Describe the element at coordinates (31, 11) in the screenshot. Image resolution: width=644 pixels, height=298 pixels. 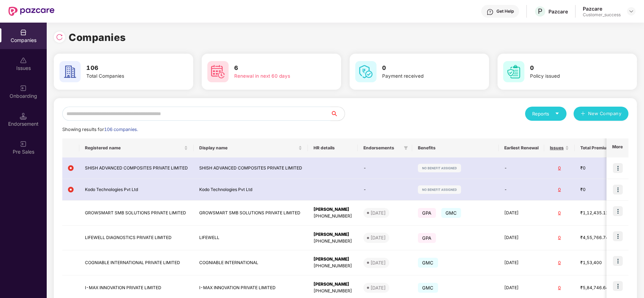
I see `img: New Pazcare Logo` at that location.